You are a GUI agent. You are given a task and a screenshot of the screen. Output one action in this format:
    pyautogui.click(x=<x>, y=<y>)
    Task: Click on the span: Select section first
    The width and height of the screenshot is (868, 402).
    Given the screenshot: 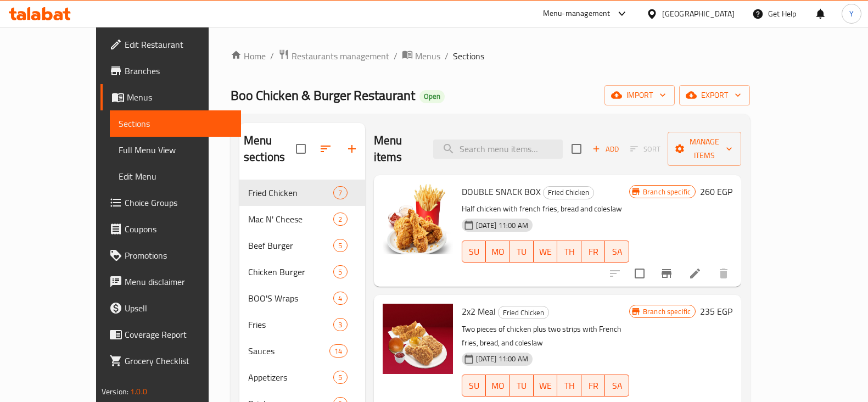 What is the action you would take?
    pyautogui.click(x=645, y=149)
    